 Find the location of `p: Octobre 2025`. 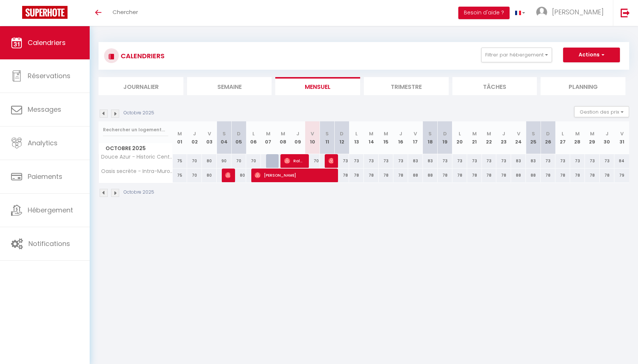

p: Octobre 2025 is located at coordinates (139, 192).